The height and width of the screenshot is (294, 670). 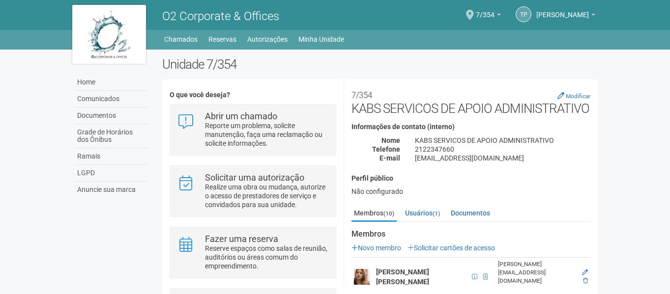 What do you see at coordinates (111, 136) in the screenshot?
I see `a: Grade de Horários dos Ônibus` at bounding box center [111, 136].